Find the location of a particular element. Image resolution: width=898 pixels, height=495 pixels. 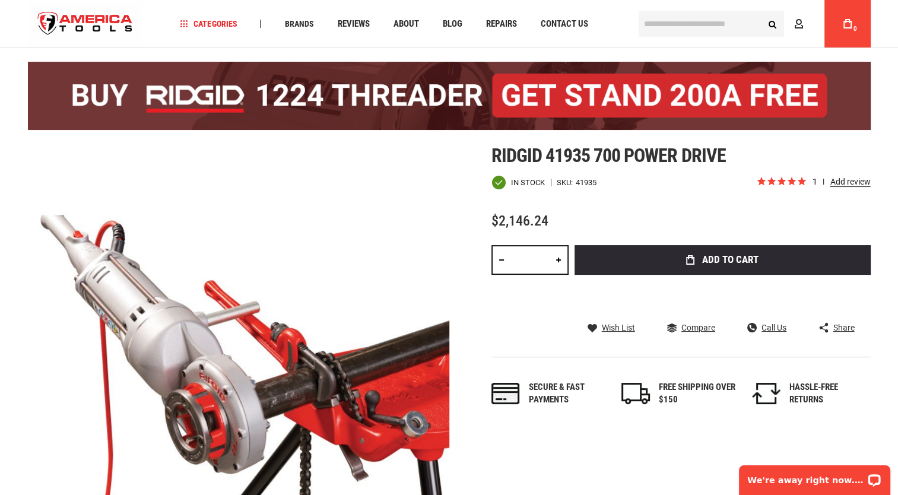

img: payments is located at coordinates (505, 393).